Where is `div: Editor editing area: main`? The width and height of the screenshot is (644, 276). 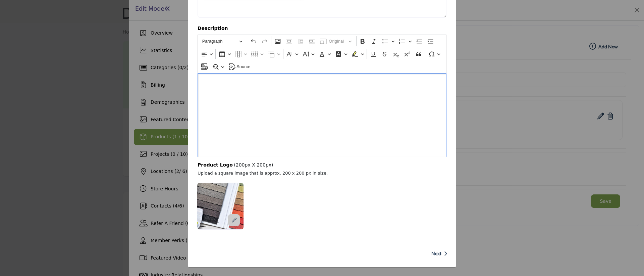 div: Editor editing area: main is located at coordinates (322, 115).